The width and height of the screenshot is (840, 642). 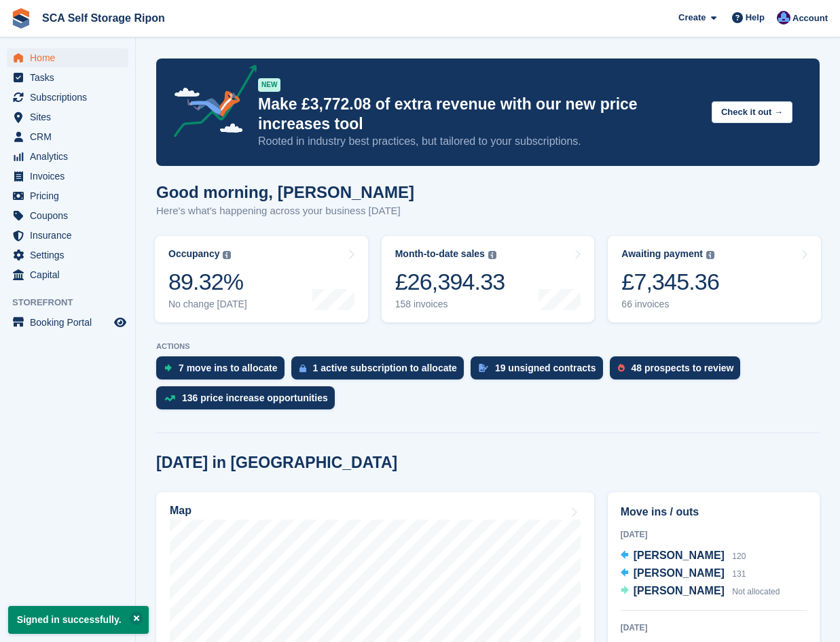 What do you see at coordinates (450, 282) in the screenshot?
I see `div: £26,394.33` at bounding box center [450, 282].